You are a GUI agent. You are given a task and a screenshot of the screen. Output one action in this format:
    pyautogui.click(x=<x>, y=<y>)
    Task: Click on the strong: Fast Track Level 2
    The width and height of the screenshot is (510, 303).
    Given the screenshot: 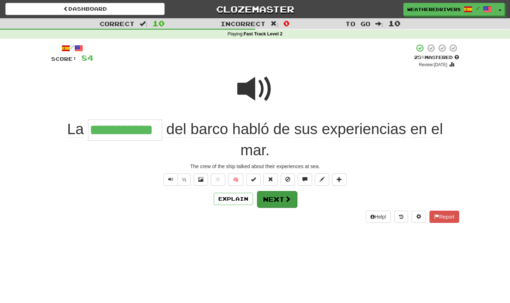 What is the action you would take?
    pyautogui.click(x=263, y=34)
    